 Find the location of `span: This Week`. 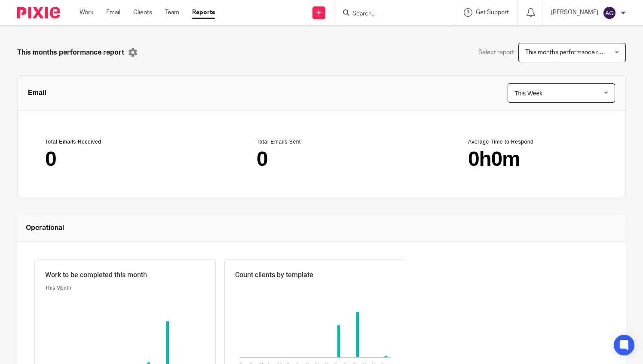

span: This Week is located at coordinates (529, 93).